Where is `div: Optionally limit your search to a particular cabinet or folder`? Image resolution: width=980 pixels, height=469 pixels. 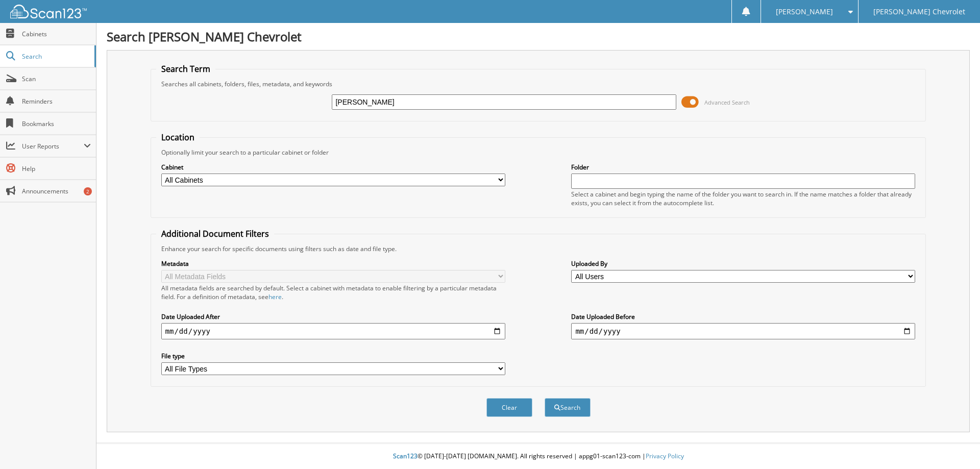 div: Optionally limit your search to a particular cabinet or folder is located at coordinates (538, 152).